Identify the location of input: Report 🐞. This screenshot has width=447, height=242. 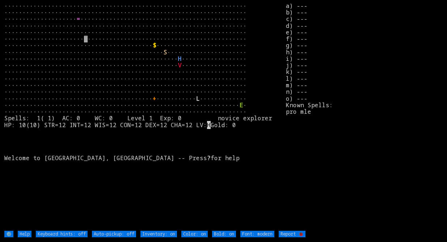
(292, 234).